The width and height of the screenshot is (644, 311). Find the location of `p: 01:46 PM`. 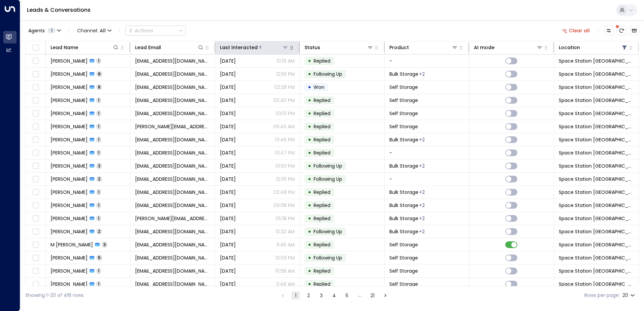

p: 01:46 PM is located at coordinates (285, 140).